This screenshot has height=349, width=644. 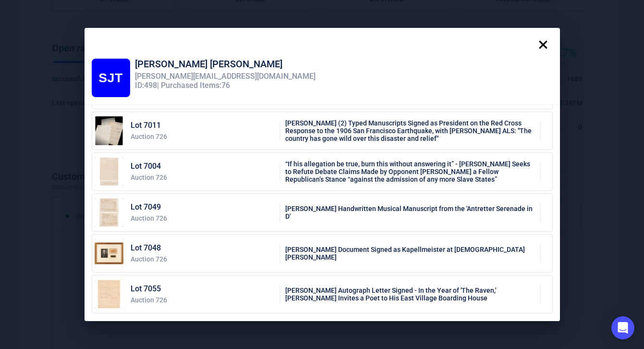 I want to click on img: 7011_1.jpg, so click(x=109, y=131).